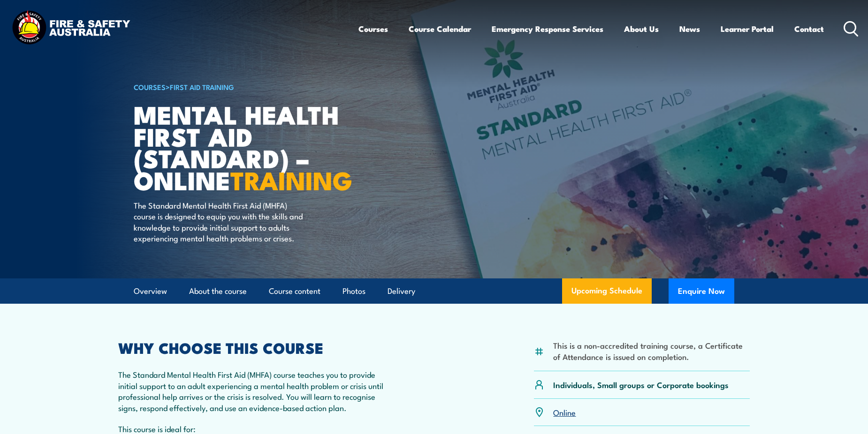 This screenshot has width=868, height=434. What do you see at coordinates (292, 179) in the screenshot?
I see `strong: TRAINING` at bounding box center [292, 179].